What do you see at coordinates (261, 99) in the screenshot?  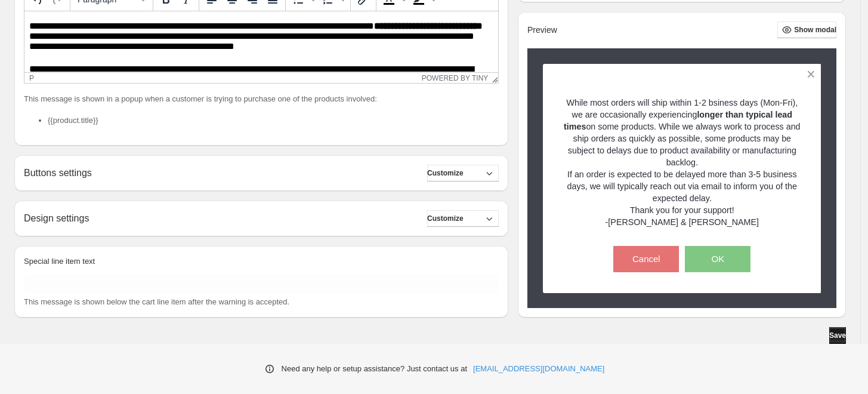 I see `p: This message is shown in a popup when a customer is trying to purchase one of the products involved:` at bounding box center [261, 99].